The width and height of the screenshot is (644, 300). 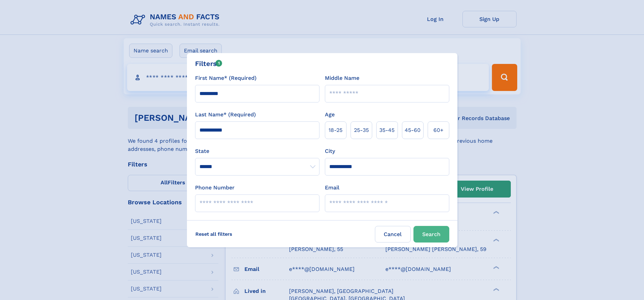 I want to click on span: 18‑25, so click(x=335, y=130).